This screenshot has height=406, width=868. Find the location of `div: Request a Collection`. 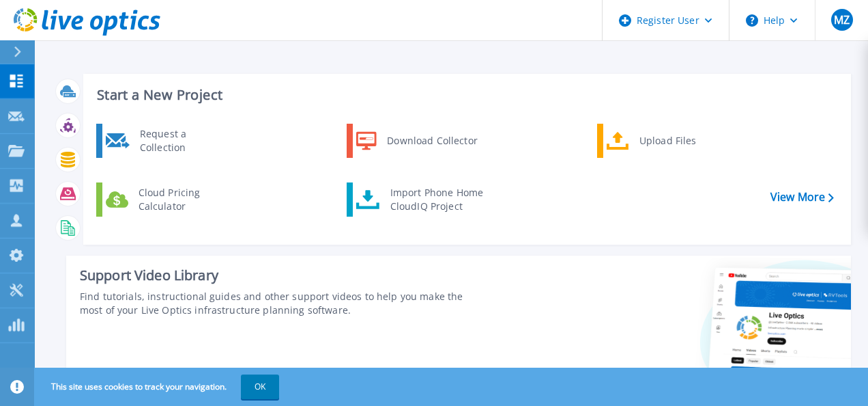

div: Request a Collection is located at coordinates (183, 141).